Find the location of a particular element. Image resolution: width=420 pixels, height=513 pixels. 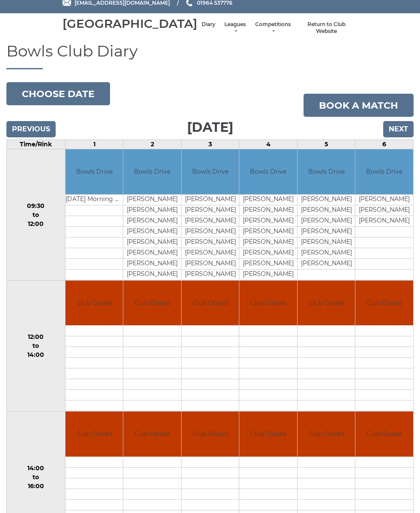

td: Time/Rink is located at coordinates (36, 145).